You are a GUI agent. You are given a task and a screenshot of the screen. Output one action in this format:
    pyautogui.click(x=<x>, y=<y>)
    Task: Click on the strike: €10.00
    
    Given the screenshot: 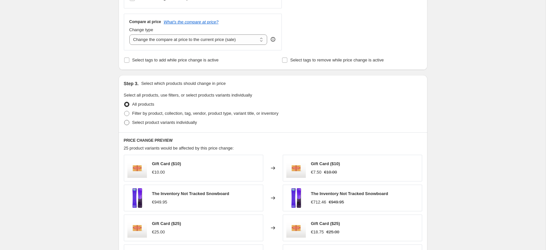 What is the action you would take?
    pyautogui.click(x=331, y=172)
    